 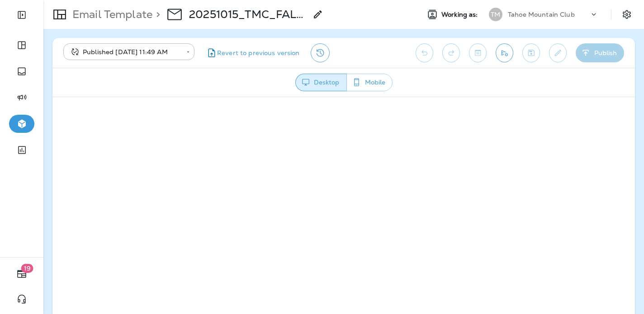 What do you see at coordinates (248, 15) in the screenshot?
I see `div: 20251015_TMC_FALLFESTLASTCALL` at bounding box center [248, 15].